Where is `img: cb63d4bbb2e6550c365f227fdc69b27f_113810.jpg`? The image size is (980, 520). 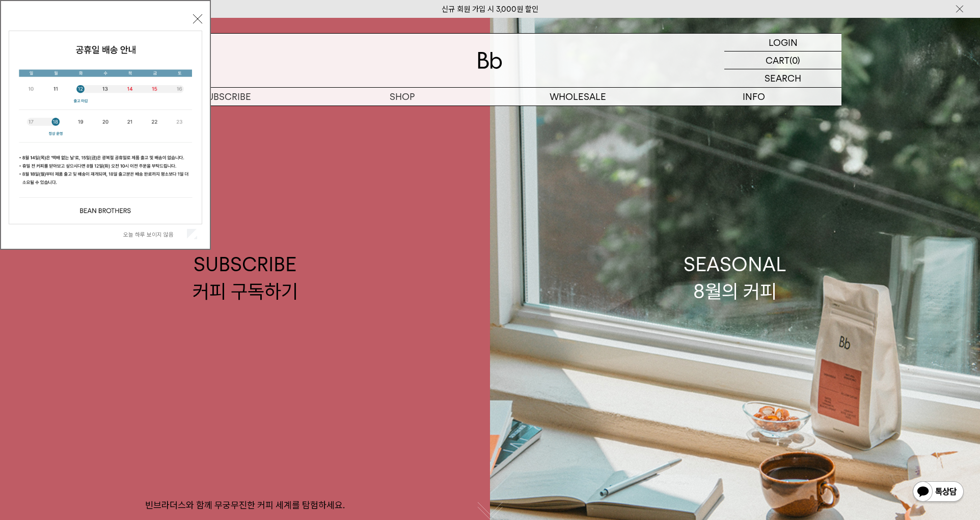
img: cb63d4bbb2e6550c365f227fdc69b27f_113810.jpg is located at coordinates (106, 127).